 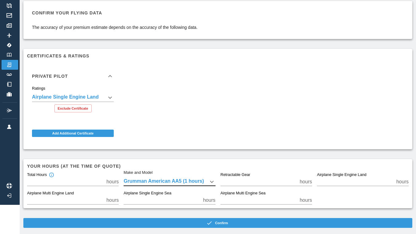 What do you see at coordinates (342, 175) in the screenshot?
I see `label: Airplane Single Engine Land` at bounding box center [342, 175].